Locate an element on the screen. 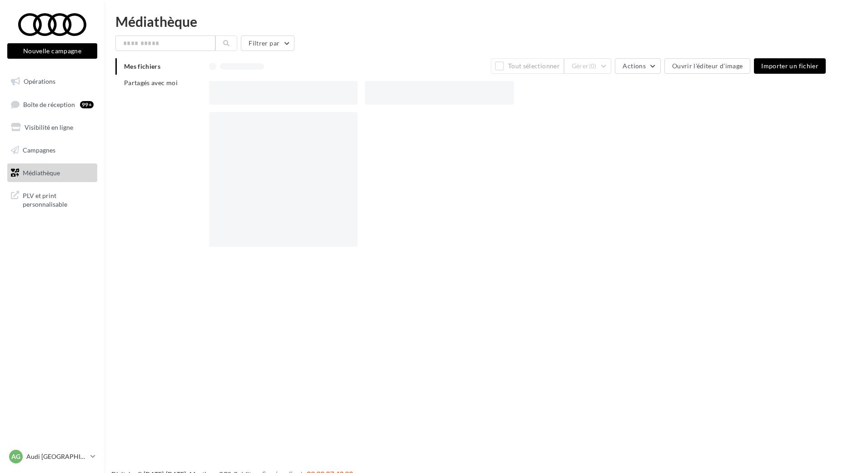 This screenshot has height=473, width=868. span: Partagés avec moi is located at coordinates (151, 83).